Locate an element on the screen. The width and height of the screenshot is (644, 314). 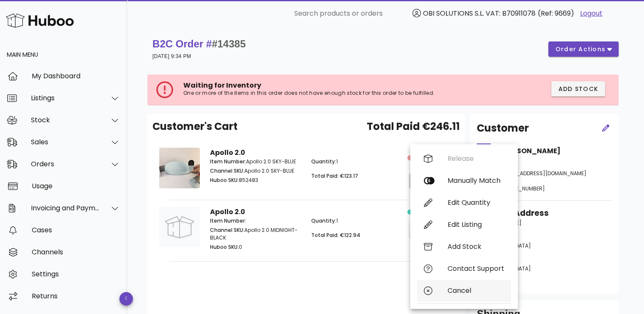
span: Customer's Cart is located at coordinates (195, 126).